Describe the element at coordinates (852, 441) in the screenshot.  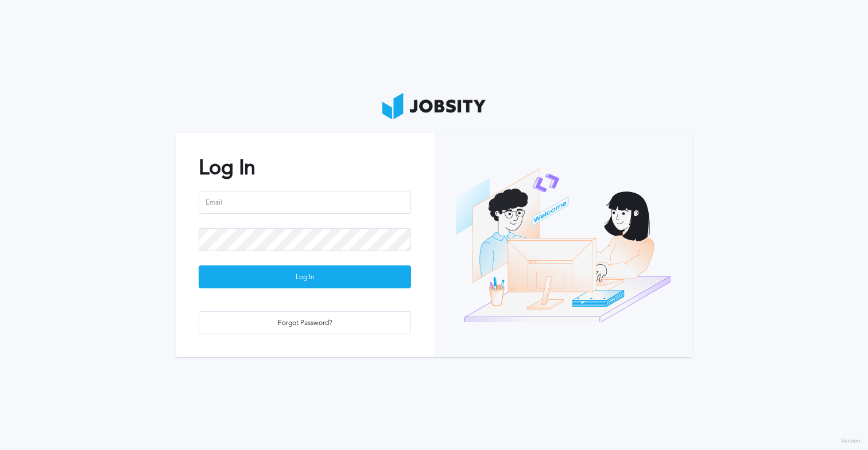
I see `label: Version:` at that location.